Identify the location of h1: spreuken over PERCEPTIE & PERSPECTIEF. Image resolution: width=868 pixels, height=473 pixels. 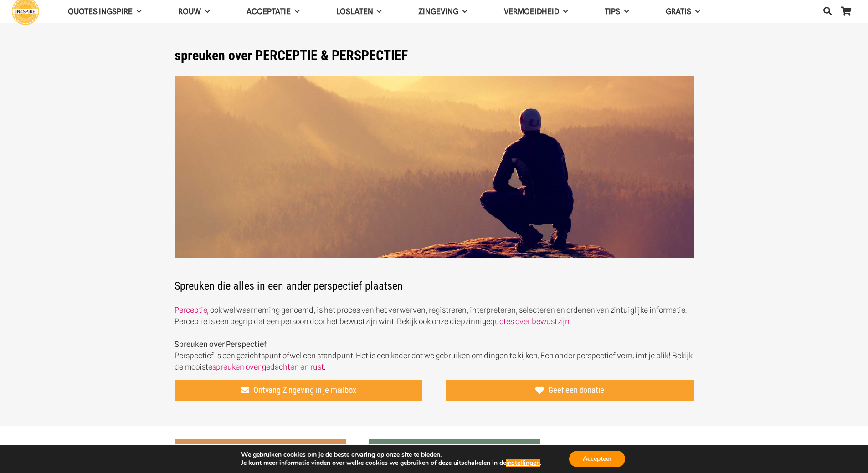
(435, 56).